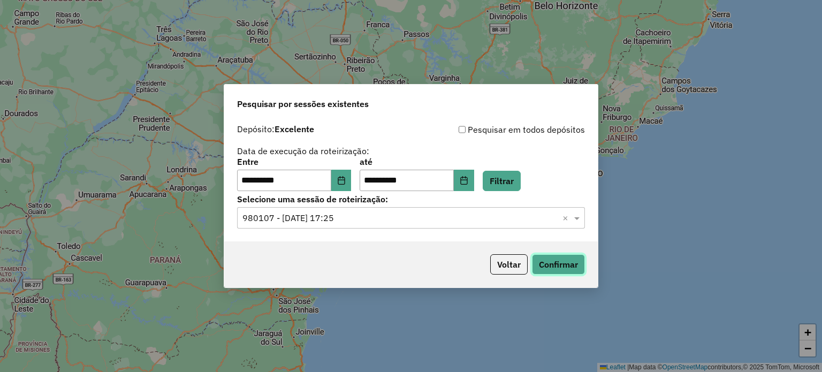 Image resolution: width=822 pixels, height=372 pixels. I want to click on label: Depósito:, so click(276, 129).